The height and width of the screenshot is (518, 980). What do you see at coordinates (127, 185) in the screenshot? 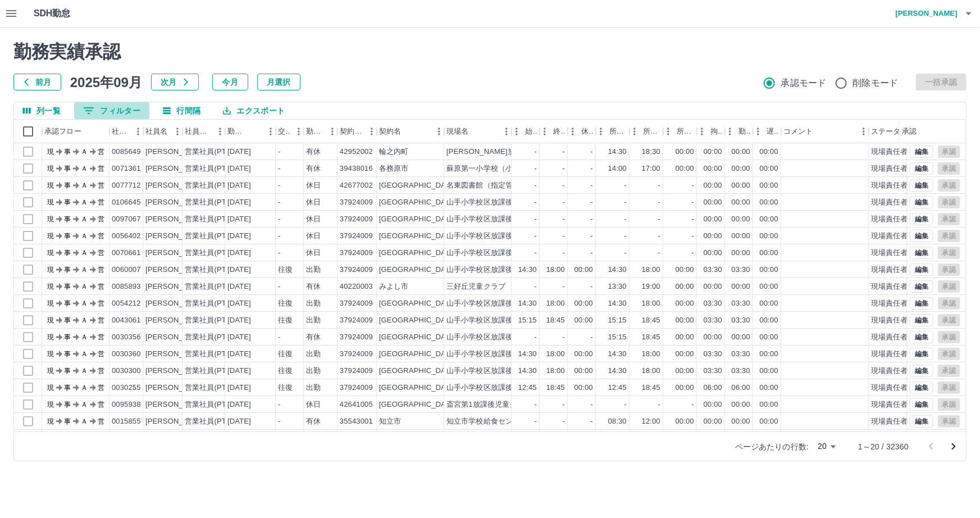
I see `div: 0077712` at bounding box center [127, 185].